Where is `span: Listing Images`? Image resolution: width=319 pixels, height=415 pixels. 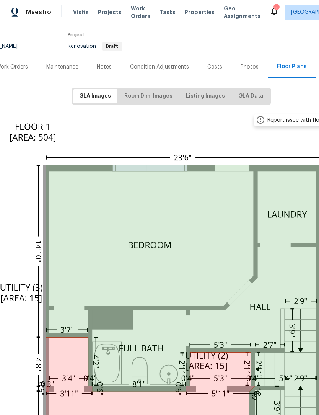 span: Listing Images is located at coordinates (205, 96).